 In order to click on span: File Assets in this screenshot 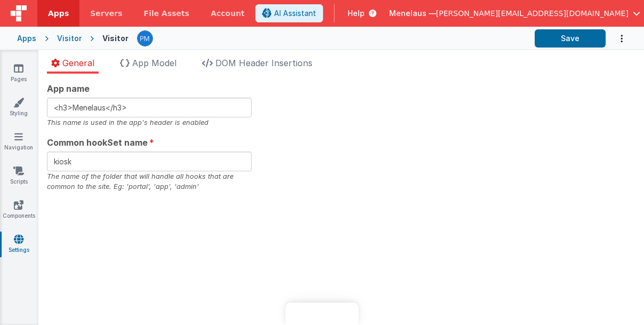, I will do `click(167, 13)`.